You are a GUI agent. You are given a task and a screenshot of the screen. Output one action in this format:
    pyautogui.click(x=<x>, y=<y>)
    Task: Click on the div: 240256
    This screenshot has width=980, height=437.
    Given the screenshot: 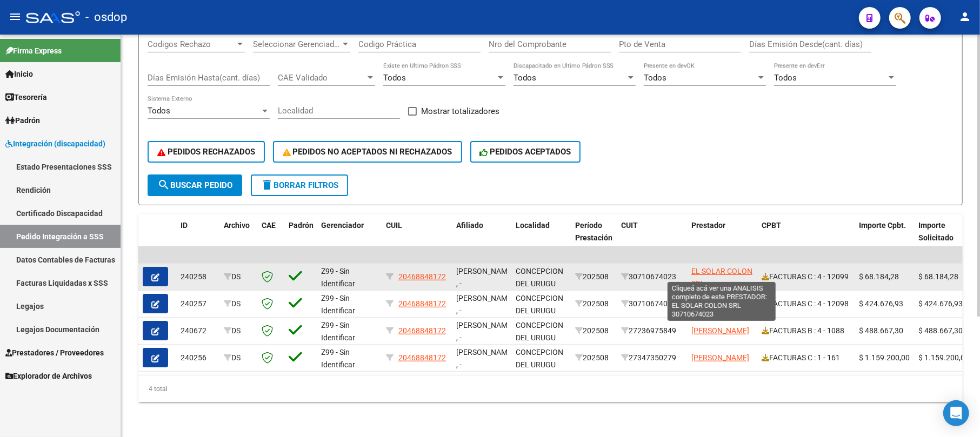 What is the action you would take?
    pyautogui.click(x=198, y=358)
    